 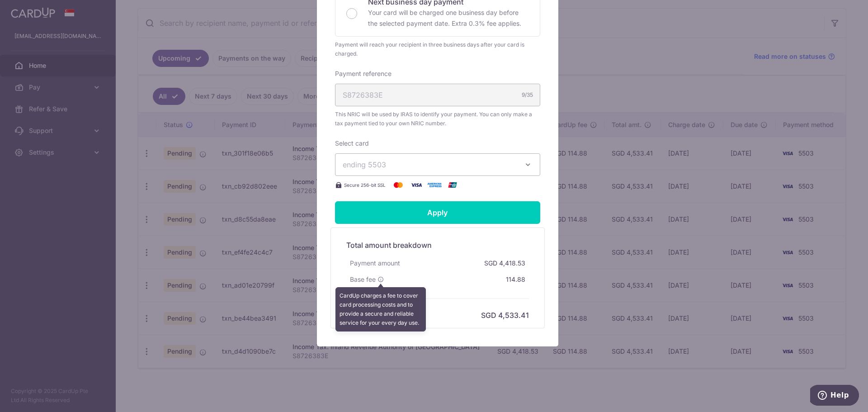 What do you see at coordinates (434, 185) in the screenshot?
I see `img: American Express` at bounding box center [434, 185].